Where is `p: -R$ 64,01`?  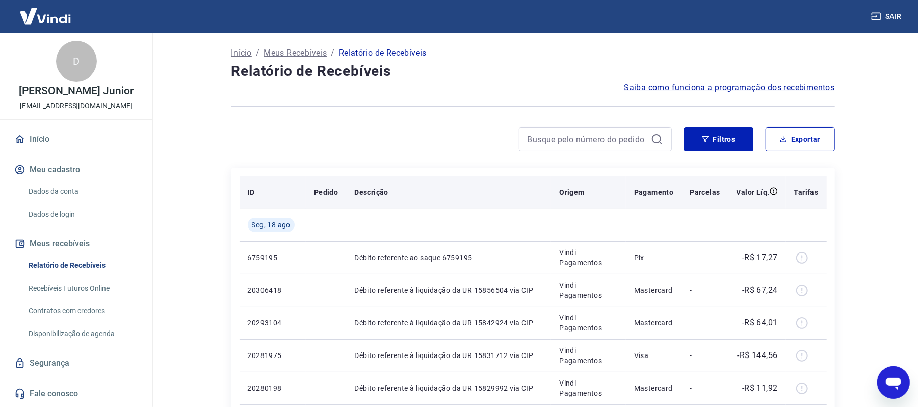 p: -R$ 64,01 is located at coordinates (760, 323).